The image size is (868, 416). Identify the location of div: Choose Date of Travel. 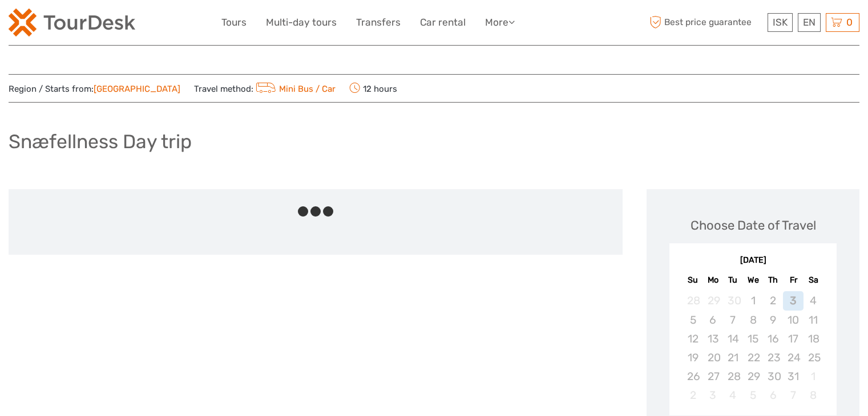
(754, 225).